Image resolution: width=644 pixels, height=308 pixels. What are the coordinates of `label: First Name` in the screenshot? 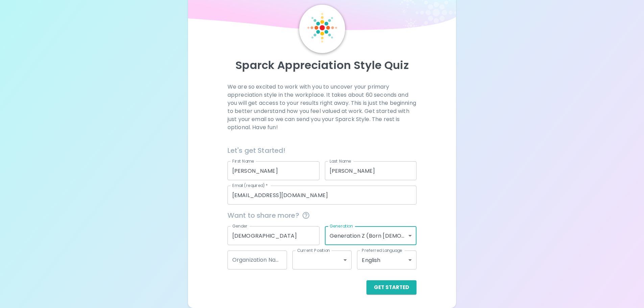 It's located at (243, 161).